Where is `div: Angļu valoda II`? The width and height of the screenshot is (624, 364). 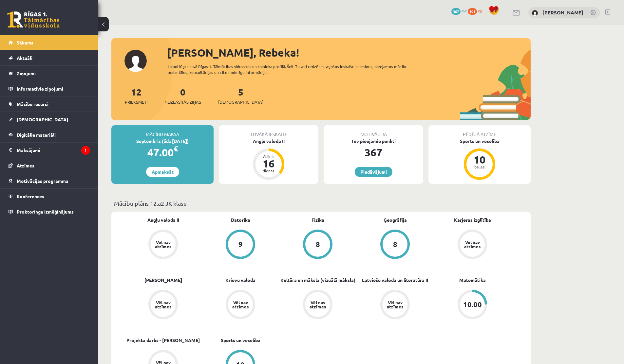
div: Angļu valoda II is located at coordinates (268, 141).